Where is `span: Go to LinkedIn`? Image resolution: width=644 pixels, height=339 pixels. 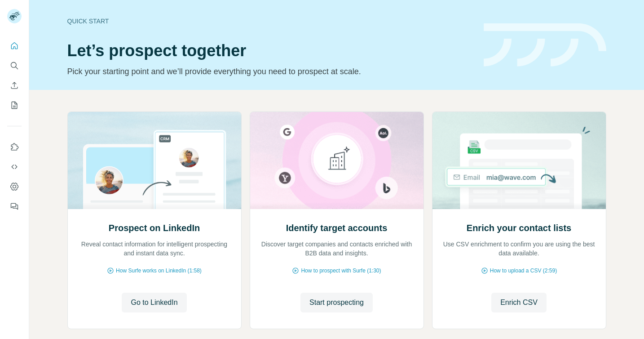 span: Go to LinkedIn is located at coordinates (154, 303).